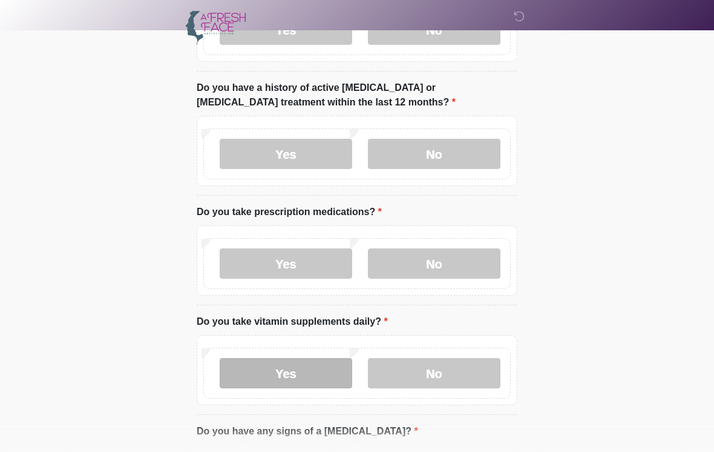  Describe the element at coordinates (215, 27) in the screenshot. I see `img: A Fresh Face Aesthetics Inc Logo` at that location.